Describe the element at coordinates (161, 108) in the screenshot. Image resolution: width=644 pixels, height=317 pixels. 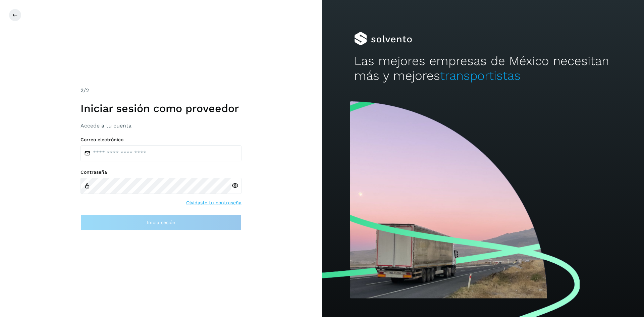
I see `h1: Iniciar sesión como proveedor` at that location.